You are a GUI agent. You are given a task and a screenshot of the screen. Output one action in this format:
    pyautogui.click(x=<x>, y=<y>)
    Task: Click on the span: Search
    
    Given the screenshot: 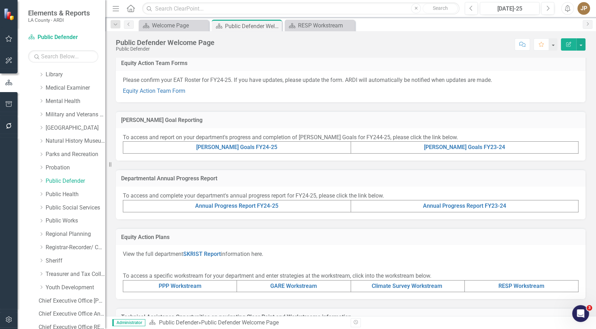 What is the action you would take?
    pyautogui.click(x=440, y=8)
    